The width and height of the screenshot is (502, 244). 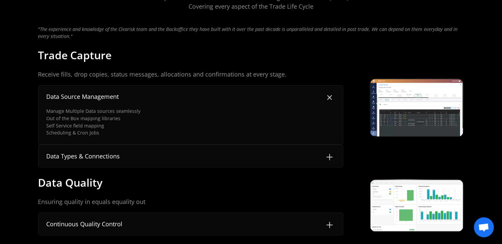 What do you see at coordinates (191, 74) in the screenshot?
I see `p: Receive fills, drop copies, status messages, allocations and confirmations at every stage.` at bounding box center [191, 74].